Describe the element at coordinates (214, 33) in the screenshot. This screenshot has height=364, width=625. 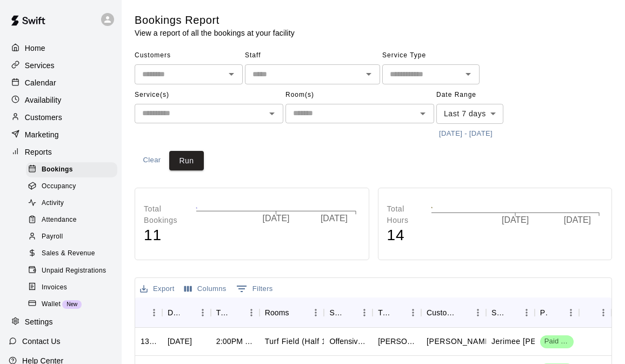
I see `p: View a report of all the bookings at your facility` at that location.